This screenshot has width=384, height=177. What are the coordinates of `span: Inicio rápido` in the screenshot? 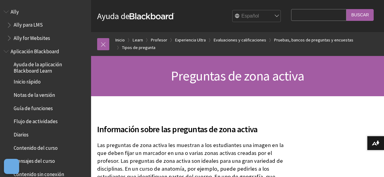 It's located at (27, 81).